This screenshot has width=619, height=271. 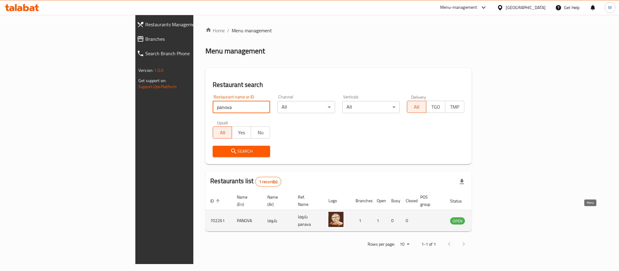 I want to click on span: 1 record(s), so click(x=268, y=182).